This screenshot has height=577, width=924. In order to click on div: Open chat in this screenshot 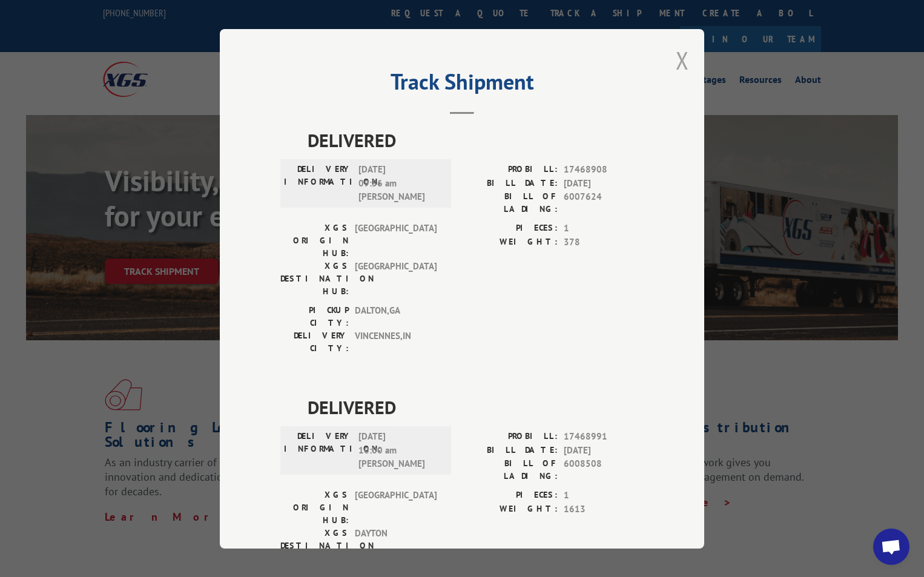, I will do `click(891, 546)`.